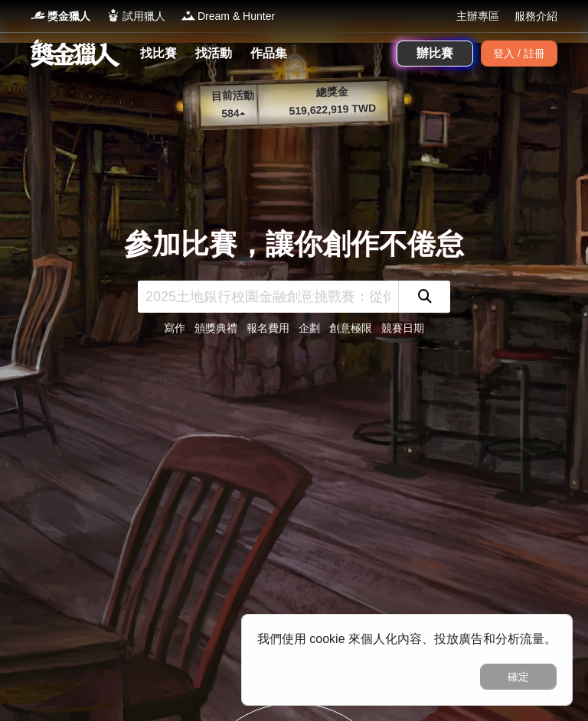  I want to click on button: 確定, so click(518, 677).